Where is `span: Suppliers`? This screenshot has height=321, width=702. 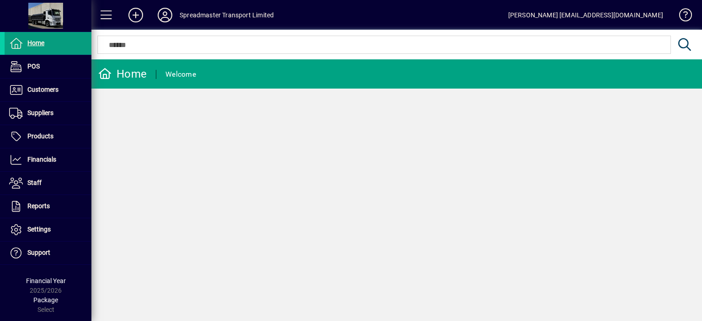 span: Suppliers is located at coordinates (40, 113).